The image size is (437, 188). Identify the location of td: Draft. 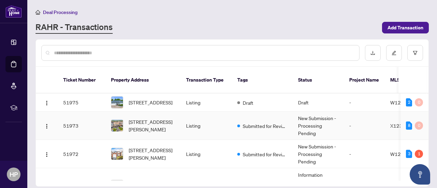
(318, 103).